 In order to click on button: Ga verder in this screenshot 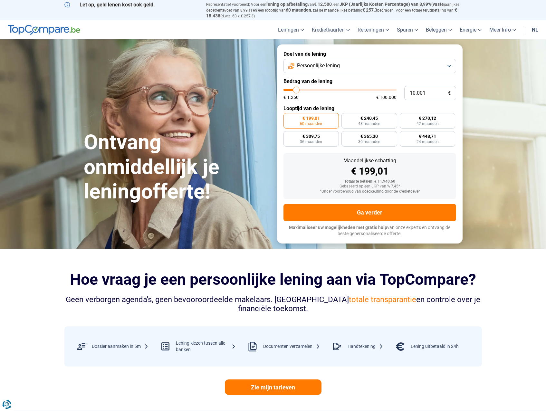, I will do `click(370, 213)`.